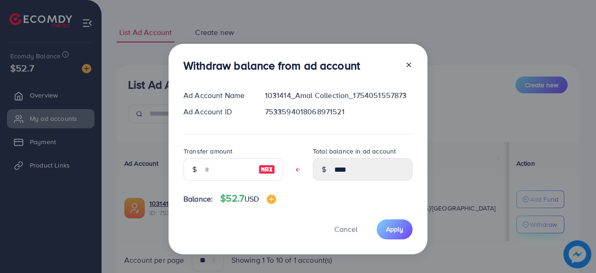 The width and height of the screenshot is (596, 273). Describe the element at coordinates (217, 111) in the screenshot. I see `div: Ad Account ID` at that location.